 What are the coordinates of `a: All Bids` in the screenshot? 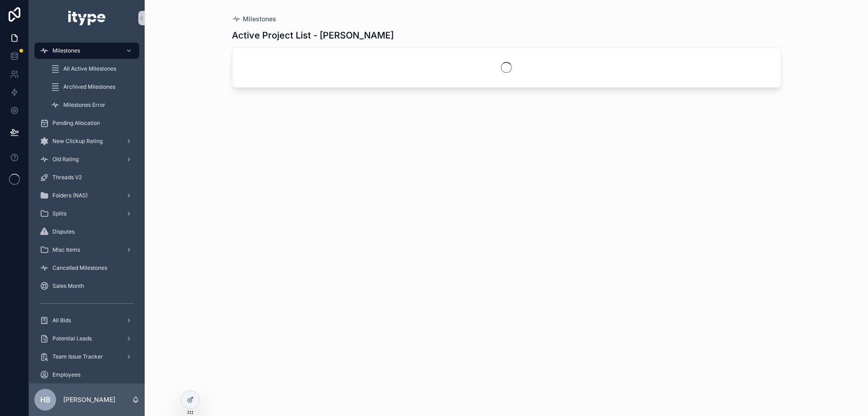 It's located at (87, 320).